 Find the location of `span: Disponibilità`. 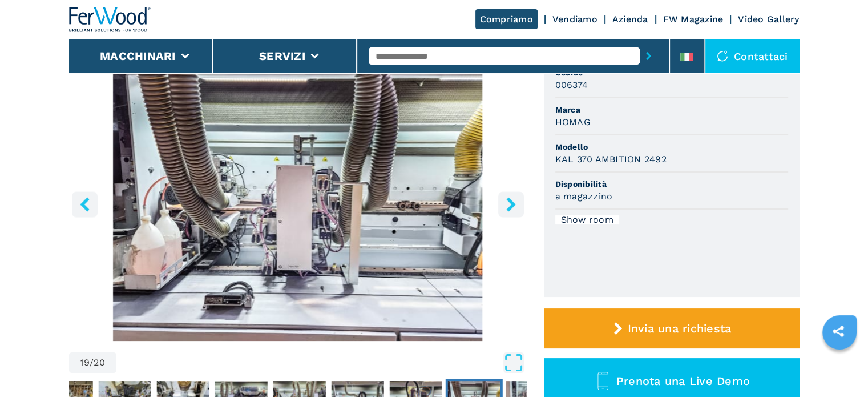

span: Disponibilità is located at coordinates (671, 184).